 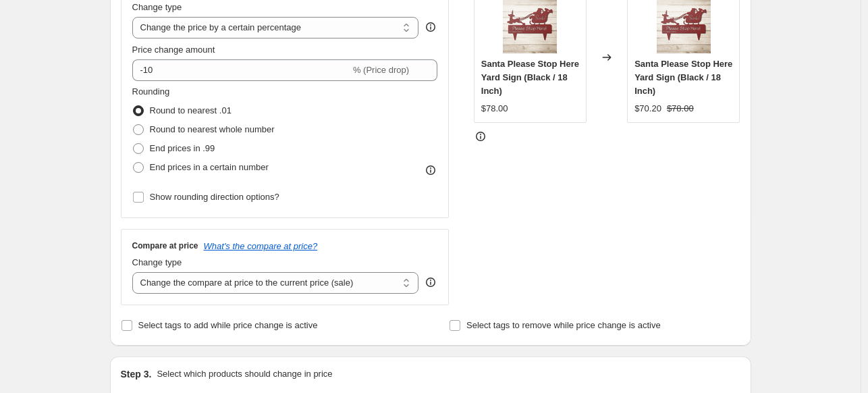 What do you see at coordinates (241, 70) in the screenshot?
I see `input: -15` at bounding box center [241, 70].